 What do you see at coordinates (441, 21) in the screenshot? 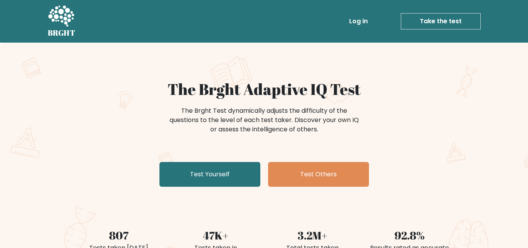
I see `a: Take the test` at bounding box center [441, 21].